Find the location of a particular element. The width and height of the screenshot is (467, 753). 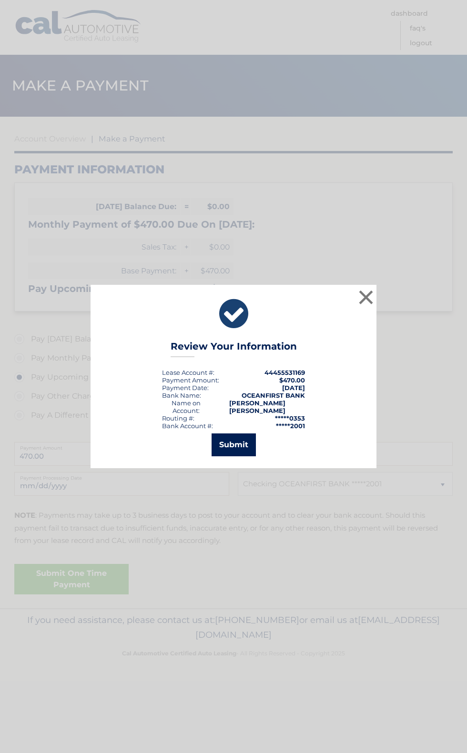

span: $470.00 is located at coordinates (292, 380).